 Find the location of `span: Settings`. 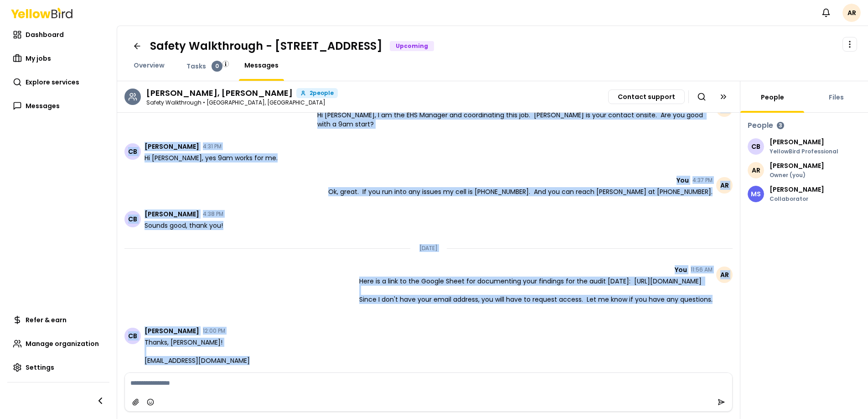

span: Settings is located at coordinates (40, 367).